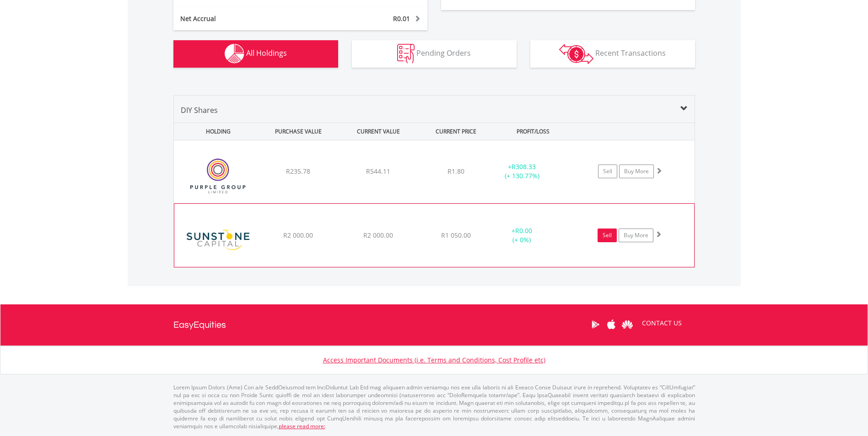 The height and width of the screenshot is (436, 868). What do you see at coordinates (434, 407) in the screenshot?
I see `p: Lorem Ipsum Dolors (Ame) Con a/e SeddOeiusmod tem InciDiduntut Lab Etd mag aliquaen admin veniamq...` at bounding box center [434, 407].